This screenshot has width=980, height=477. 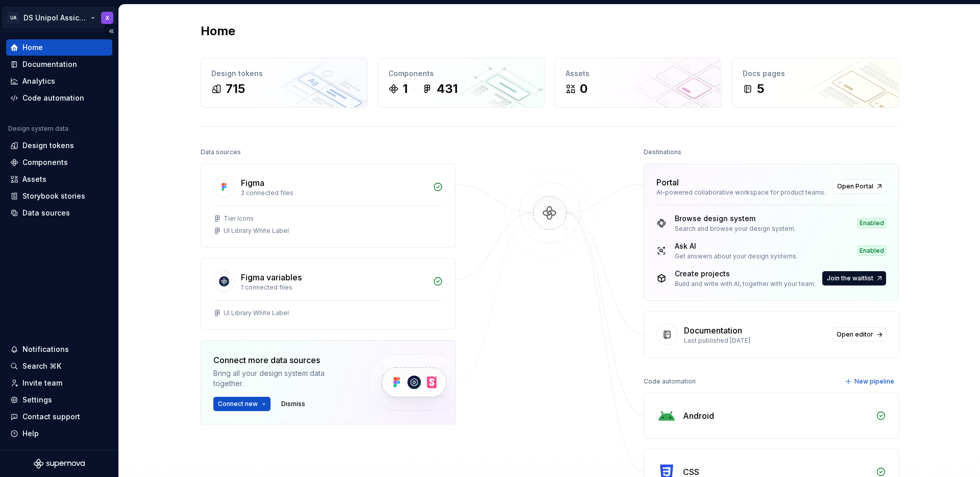 What do you see at coordinates (59, 213) in the screenshot?
I see `a: Data sources` at bounding box center [59, 213].